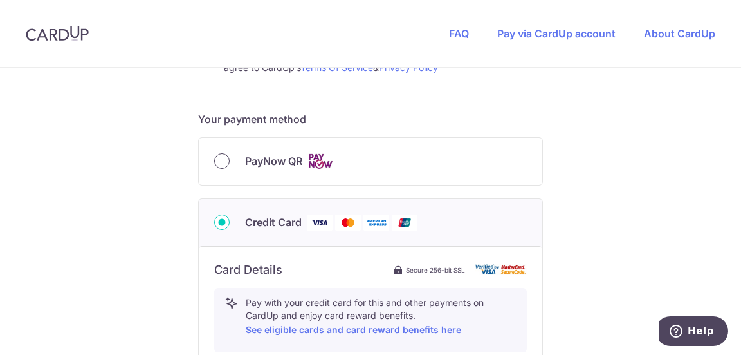  What do you see at coordinates (337, 67) in the screenshot?
I see `a: Terms Of Service` at bounding box center [337, 67].